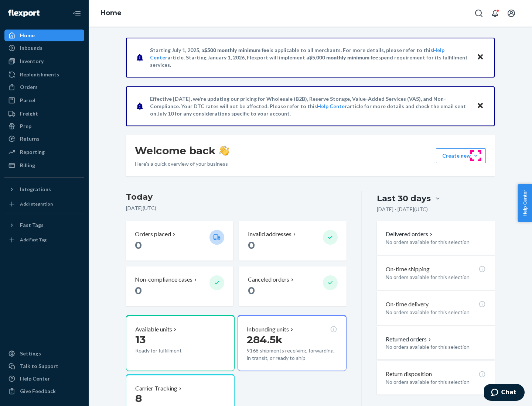 Image resolution: width=532 pixels, height=406 pixels. Describe the element at coordinates (44, 240) in the screenshot. I see `a: Add Fast Tag` at that location.